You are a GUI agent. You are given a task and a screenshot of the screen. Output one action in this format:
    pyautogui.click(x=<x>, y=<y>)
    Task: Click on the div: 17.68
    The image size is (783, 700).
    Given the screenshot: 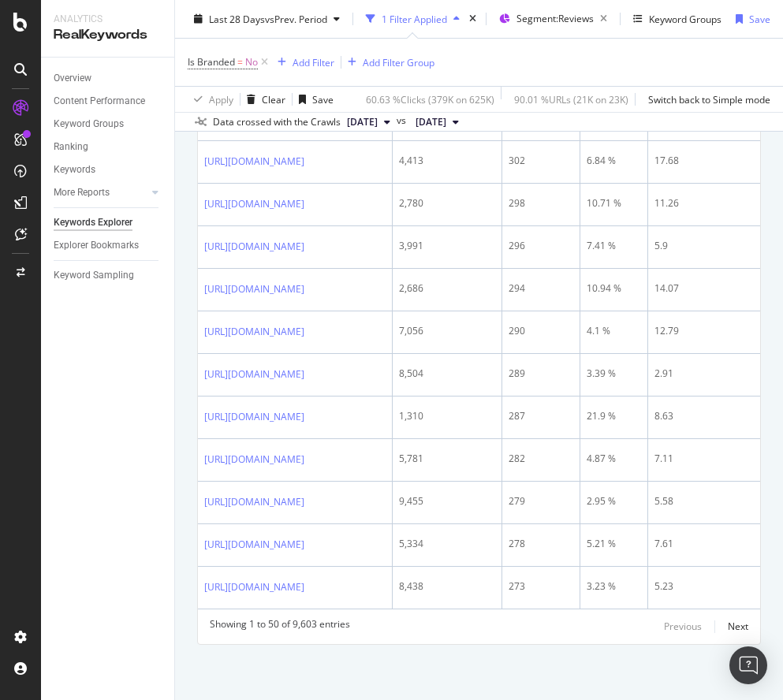 What is the action you would take?
    pyautogui.click(x=704, y=161)
    